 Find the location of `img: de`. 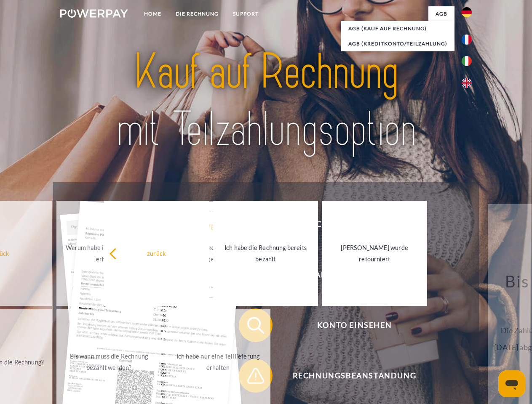

img: de is located at coordinates (467, 12).